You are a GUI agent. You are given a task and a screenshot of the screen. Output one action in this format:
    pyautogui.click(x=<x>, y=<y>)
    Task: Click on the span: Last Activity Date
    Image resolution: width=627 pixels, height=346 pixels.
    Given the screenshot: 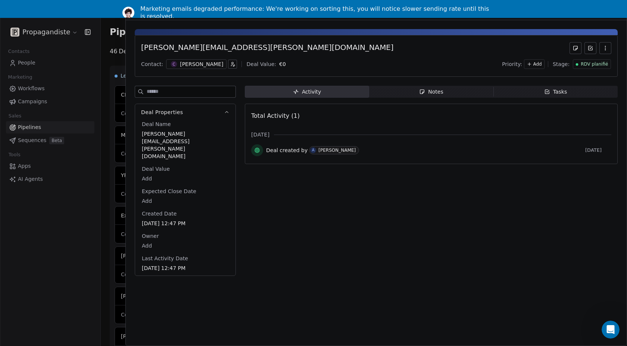 What is the action you would take?
    pyautogui.click(x=165, y=258)
    